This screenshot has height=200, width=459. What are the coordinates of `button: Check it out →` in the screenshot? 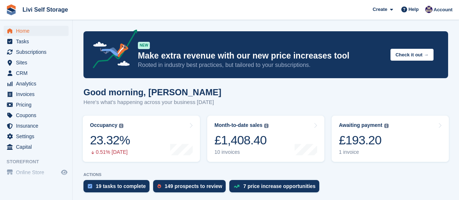 It's located at (412, 54).